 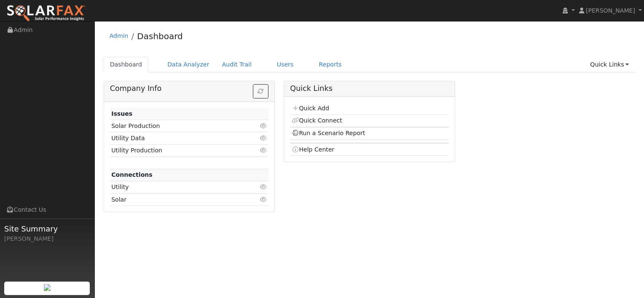 What do you see at coordinates (189, 88) in the screenshot?
I see `h5: Company Info` at bounding box center [189, 88].